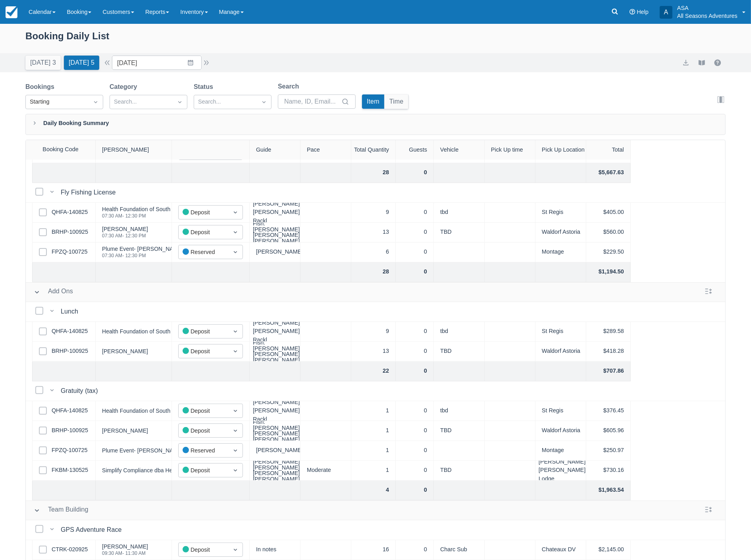 This screenshot has height=560, width=751. I want to click on button: export, so click(686, 63).